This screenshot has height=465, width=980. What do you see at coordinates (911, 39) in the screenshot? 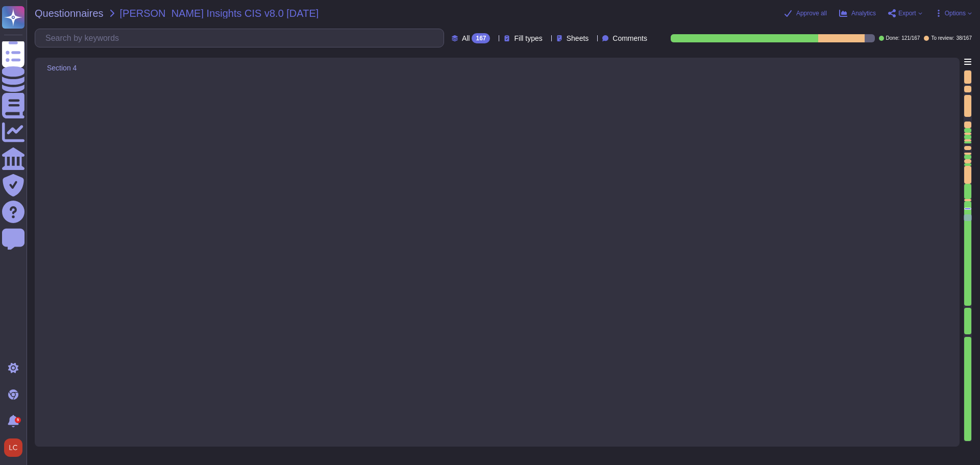
I see `span: 121 / 167` at bounding box center [911, 39].